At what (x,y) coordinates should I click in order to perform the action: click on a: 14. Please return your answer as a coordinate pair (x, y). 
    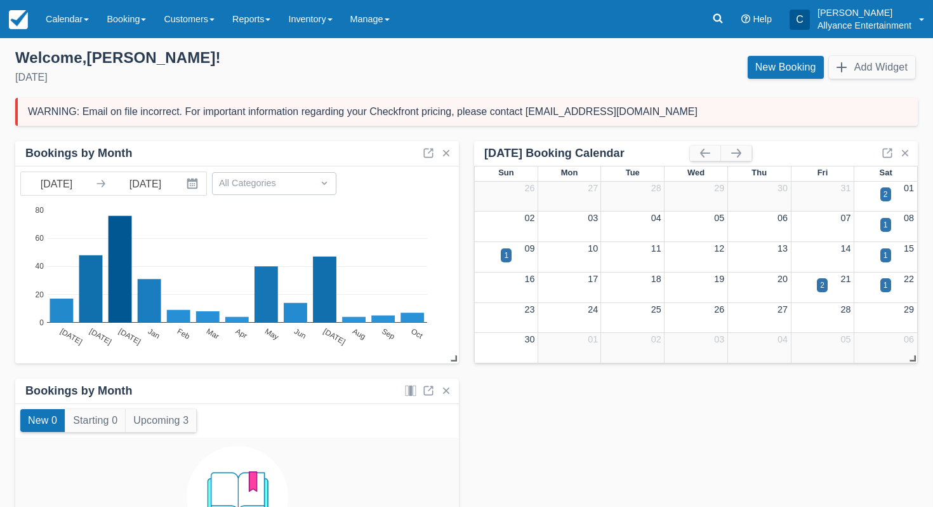
    Looking at the image, I should click on (846, 248).